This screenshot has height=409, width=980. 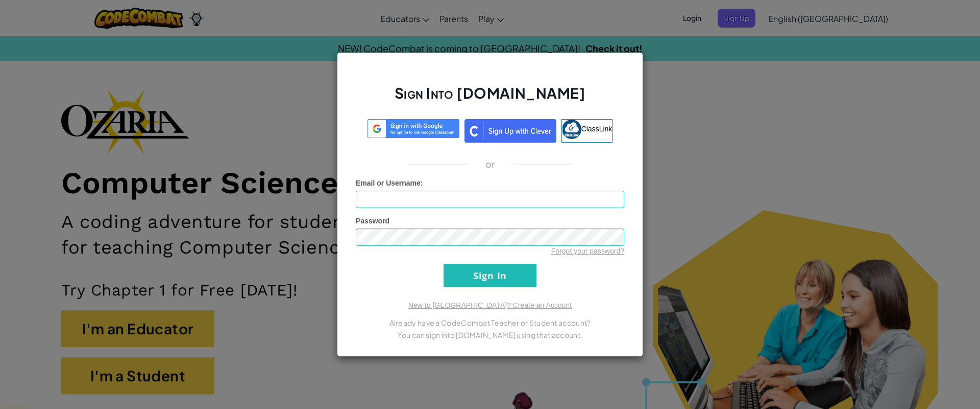 I want to click on span: ClassLink, so click(x=596, y=129).